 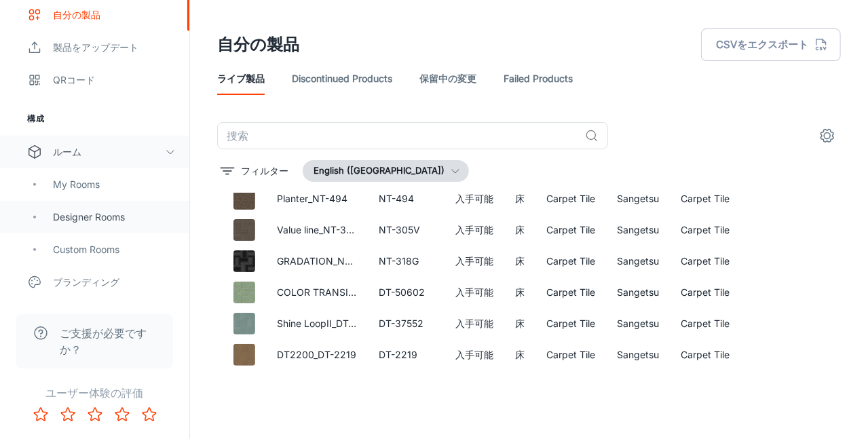 I want to click on td: DT-59010, so click(x=406, y=386).